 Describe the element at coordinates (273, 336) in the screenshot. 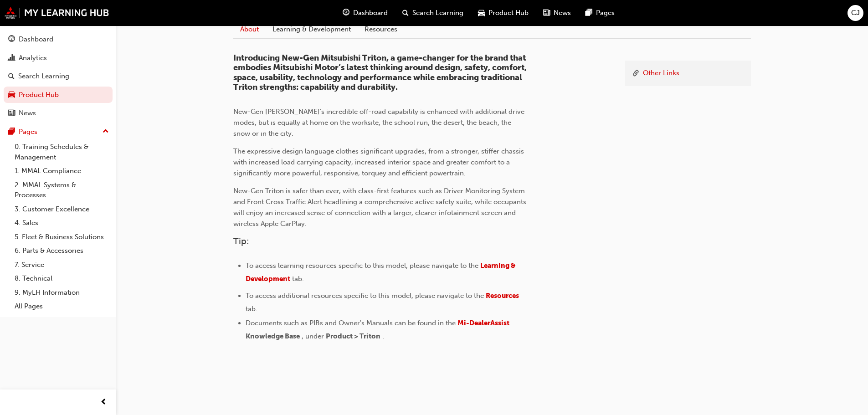

I see `span: Knowledge Base` at that location.